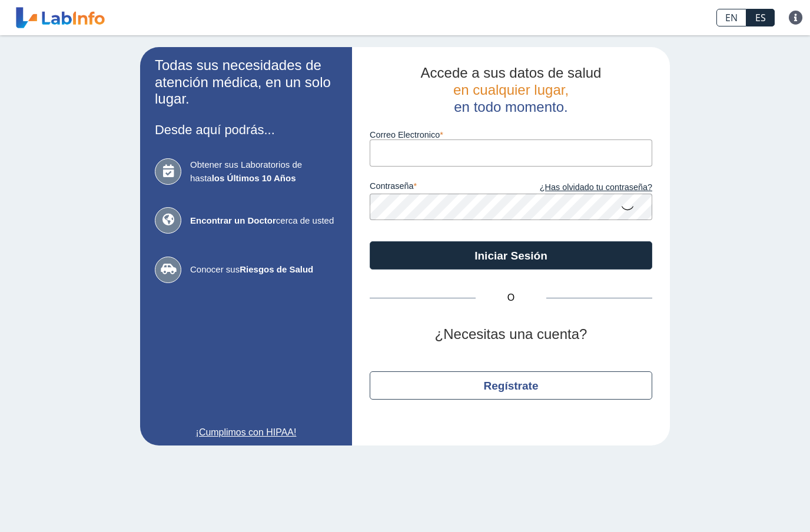 The image size is (810, 532). I want to click on a: ¡Cumplimos con HIPAA!, so click(246, 433).